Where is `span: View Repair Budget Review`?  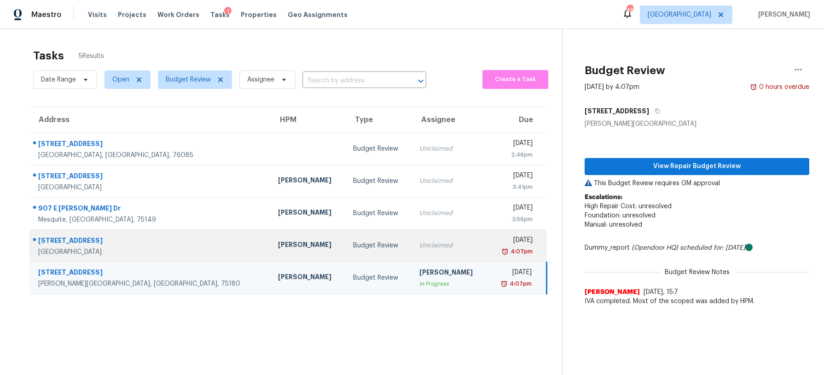 span: View Repair Budget Review is located at coordinates (697, 166).